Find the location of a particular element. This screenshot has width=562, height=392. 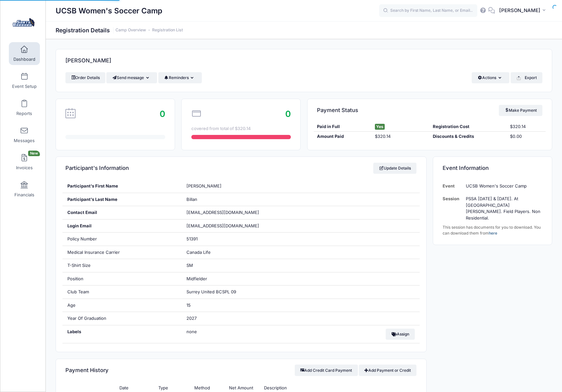

span: Event Setup is located at coordinates (24, 86).